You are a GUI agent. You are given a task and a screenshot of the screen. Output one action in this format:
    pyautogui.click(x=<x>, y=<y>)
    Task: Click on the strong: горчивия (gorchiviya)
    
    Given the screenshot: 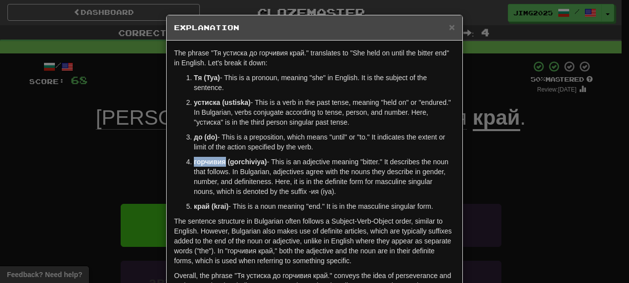 What is the action you would take?
    pyautogui.click(x=230, y=162)
    